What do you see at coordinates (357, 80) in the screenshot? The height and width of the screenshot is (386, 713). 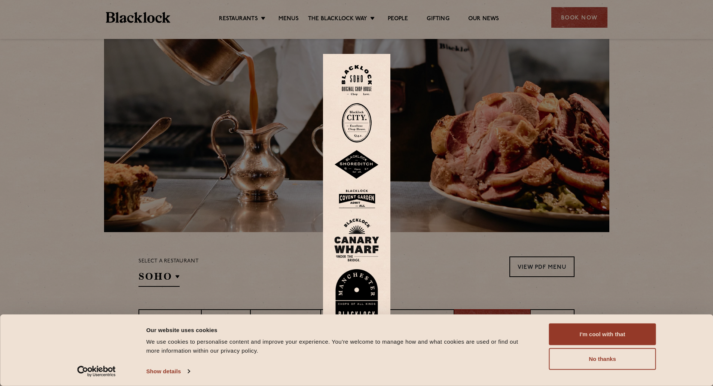 I see `img: Soho-stamp-default.svg` at bounding box center [357, 80].